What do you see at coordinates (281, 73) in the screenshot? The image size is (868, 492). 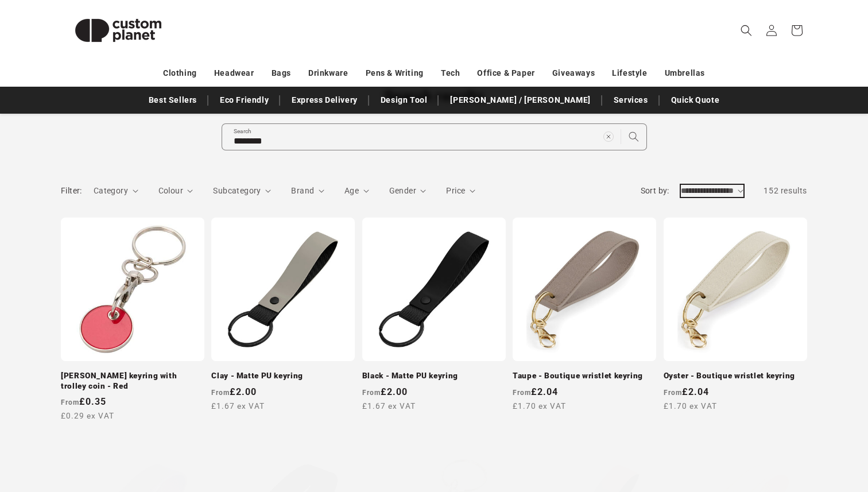 I see `a: Bags` at bounding box center [281, 73].